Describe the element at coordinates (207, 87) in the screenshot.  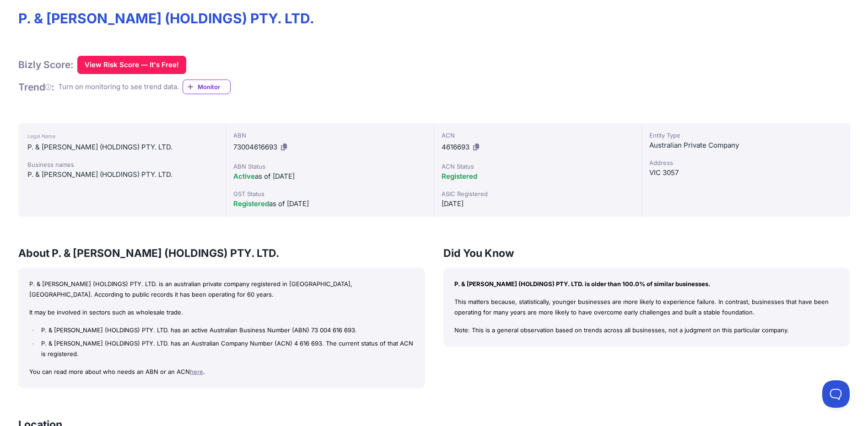
I see `a: Monitor` at that location.